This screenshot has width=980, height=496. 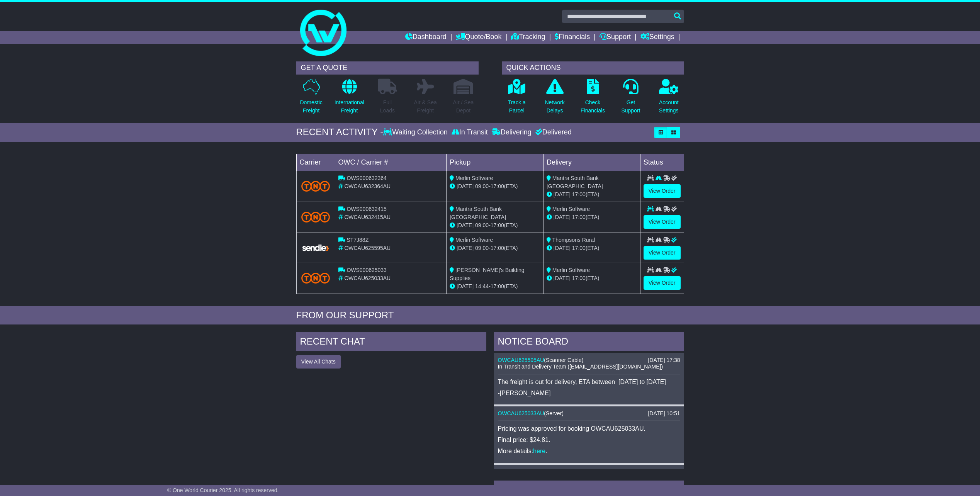 I want to click on p: Get Support, so click(x=630, y=107).